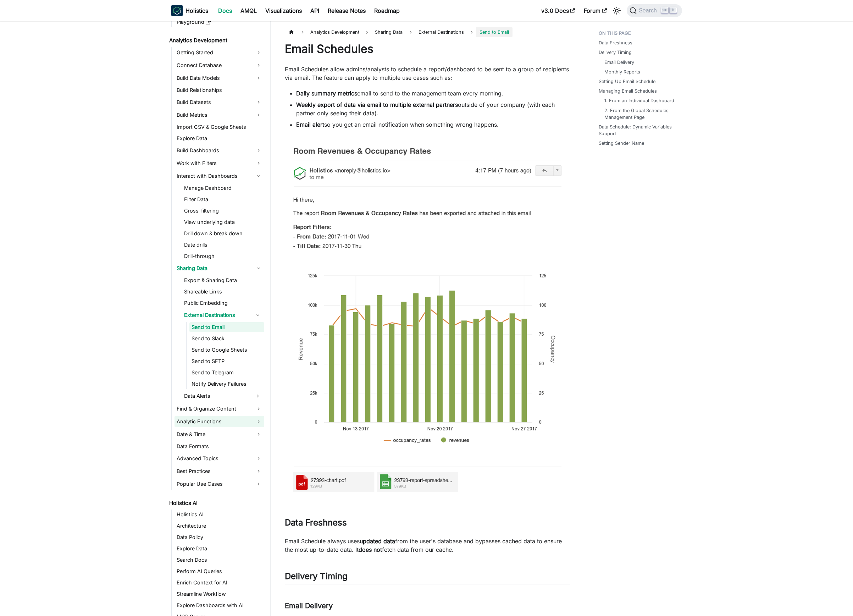 This screenshot has height=616, width=853. Describe the element at coordinates (327, 93) in the screenshot. I see `strong: Daily summary metrics` at that location.